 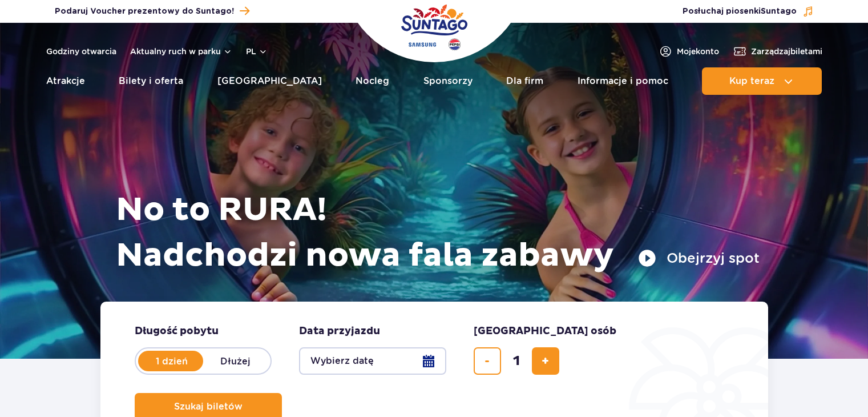 I want to click on a: Informacje i pomoc, so click(x=623, y=81).